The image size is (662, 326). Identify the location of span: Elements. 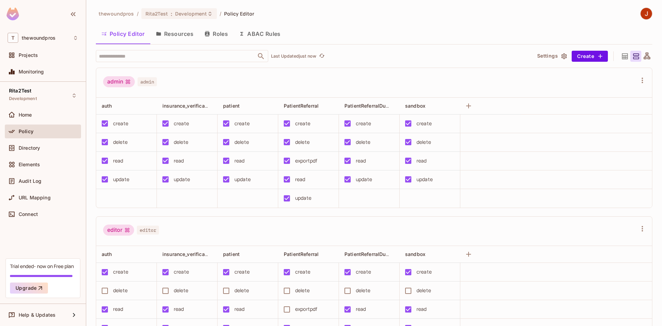
(29, 165).